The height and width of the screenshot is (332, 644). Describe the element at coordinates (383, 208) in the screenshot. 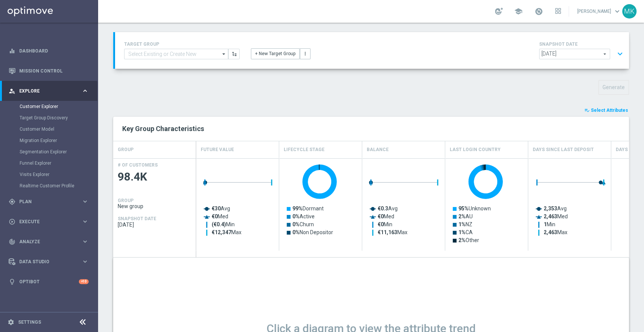

I see `tspan: €0.3` at that location.